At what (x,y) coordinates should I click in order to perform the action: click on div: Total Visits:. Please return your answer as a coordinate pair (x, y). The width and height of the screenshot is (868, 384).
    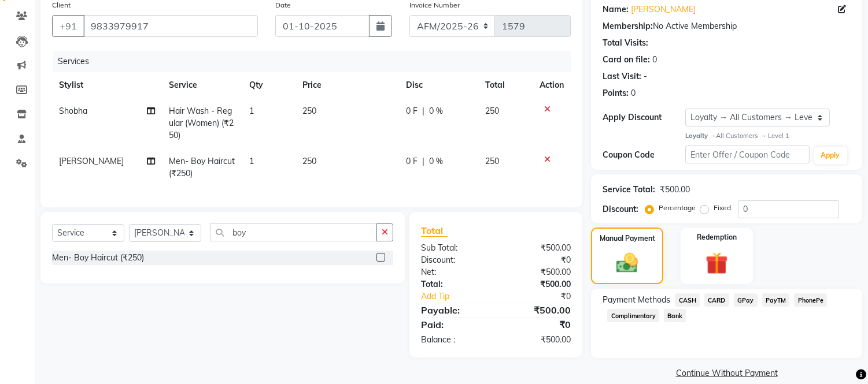
    Looking at the image, I should click on (625, 43).